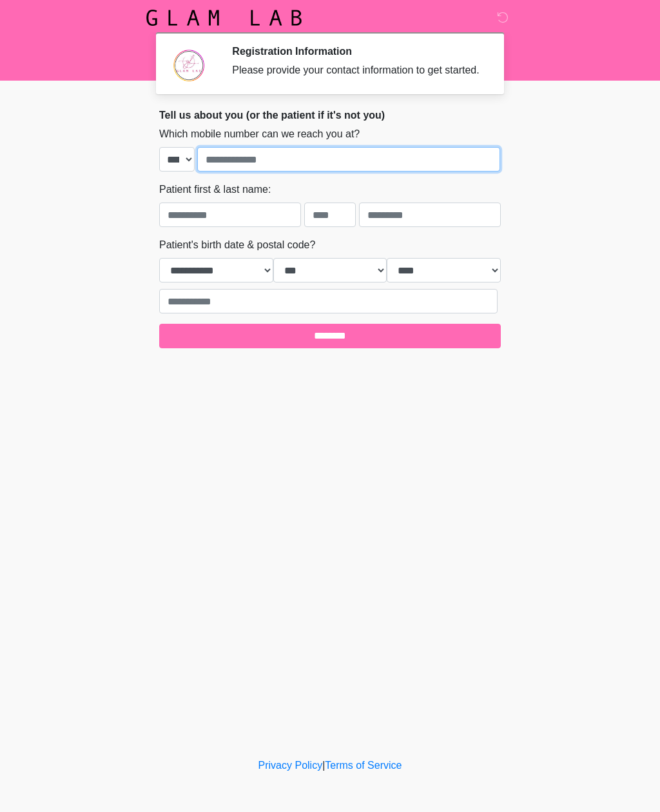  I want to click on div: Please provide your contact information to get started., so click(356, 70).